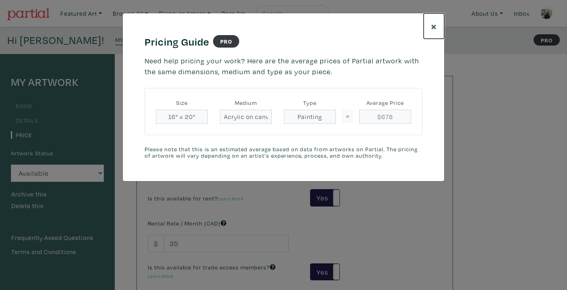 The height and width of the screenshot is (290, 567). I want to click on h6: Size, so click(182, 102).